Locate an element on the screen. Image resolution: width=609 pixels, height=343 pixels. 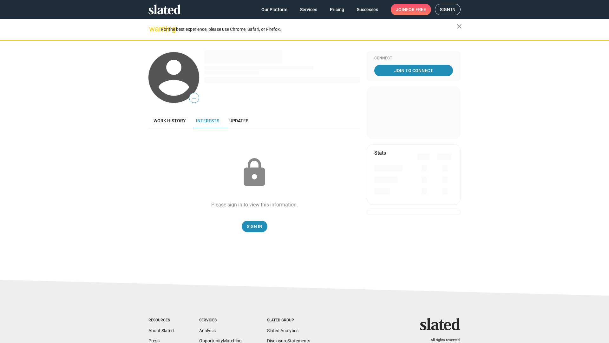
a: Joinfor free is located at coordinates (411, 10).